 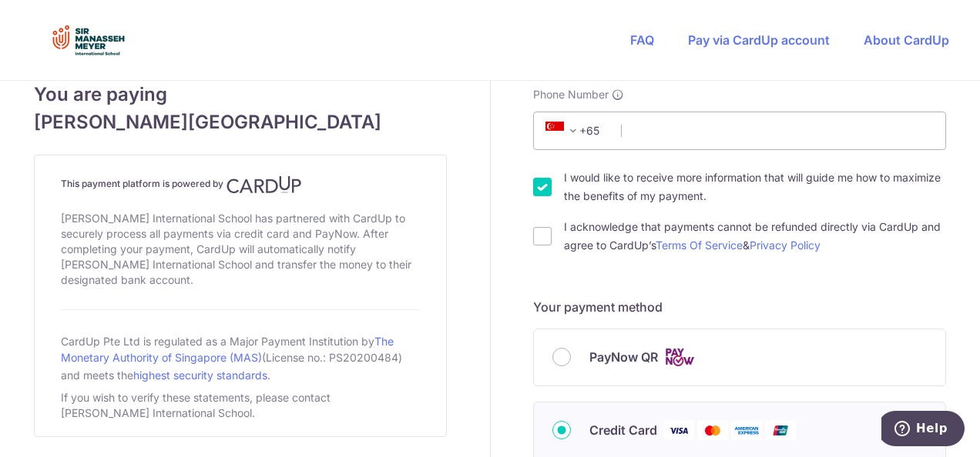 I want to click on label: I acknowledge that payments cannot be refunded directly via CardUp and agree to CardUp’s &, so click(x=755, y=237).